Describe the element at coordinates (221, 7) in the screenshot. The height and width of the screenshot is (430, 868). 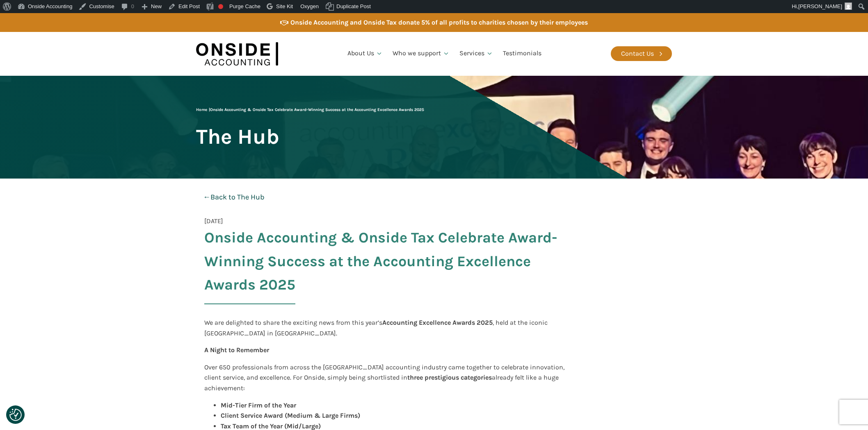
I see `div: Focus keyphrase not set` at that location.